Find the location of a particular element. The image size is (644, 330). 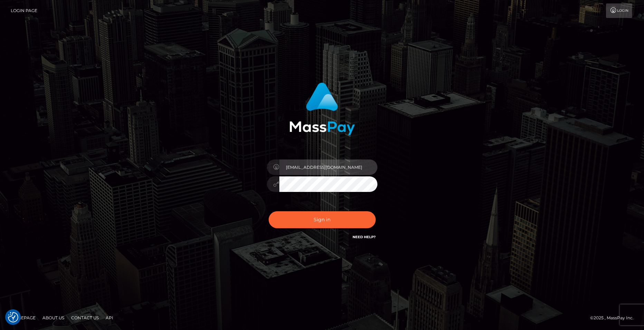

img: MassPay Login is located at coordinates (322, 109).